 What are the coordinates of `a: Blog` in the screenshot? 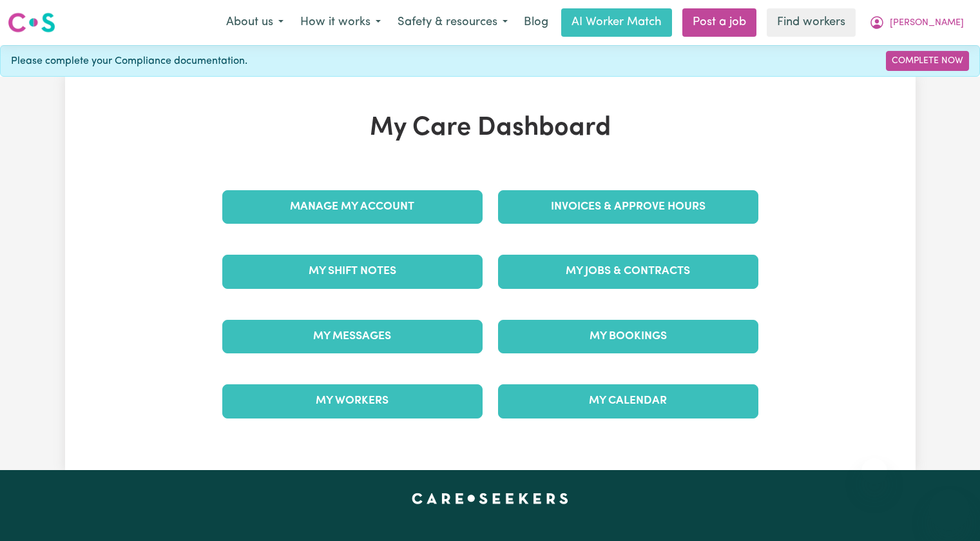 It's located at (536, 22).